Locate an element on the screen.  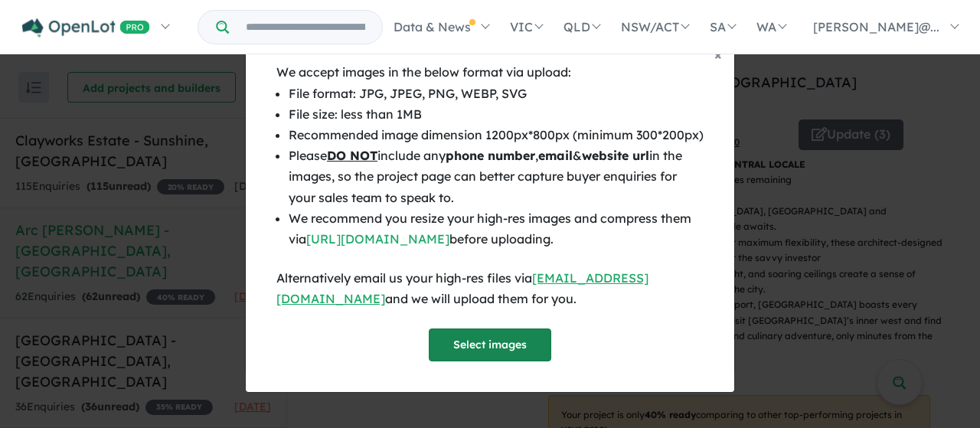
button: Select images is located at coordinates (490, 345).